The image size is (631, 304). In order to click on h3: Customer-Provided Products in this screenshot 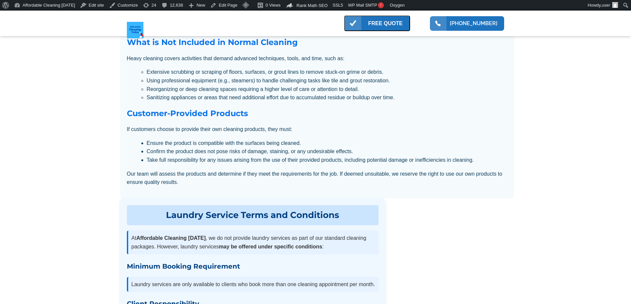, I will do `click(317, 114)`.